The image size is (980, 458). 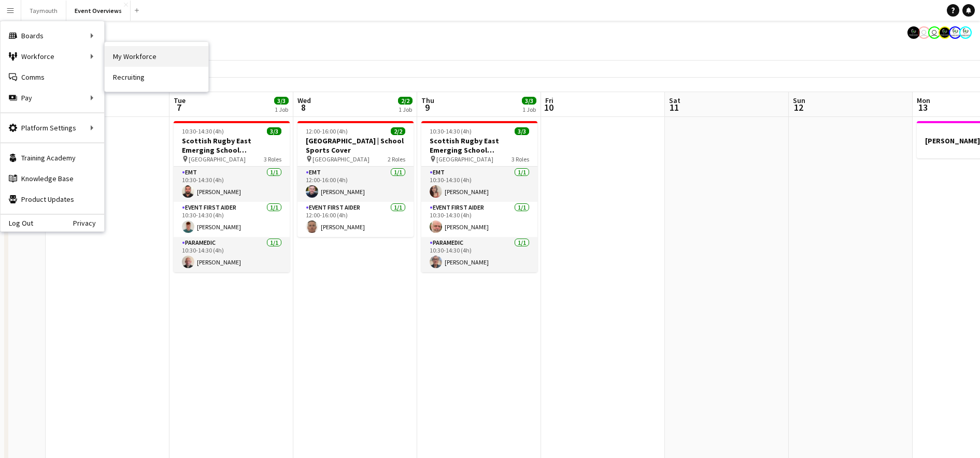 What do you see at coordinates (549, 107) in the screenshot?
I see `span: 10` at bounding box center [549, 107].